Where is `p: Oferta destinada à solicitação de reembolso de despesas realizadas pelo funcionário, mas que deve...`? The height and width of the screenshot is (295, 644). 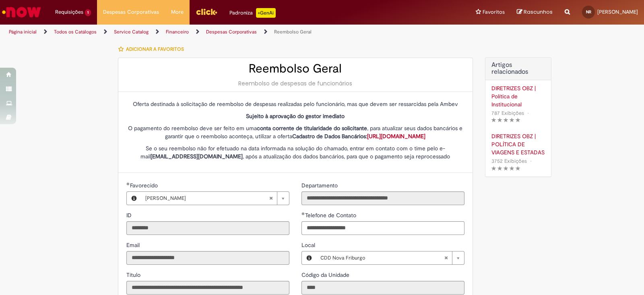 p: Oferta destinada à solicitação de reembolso de despesas realizadas pelo funcionário, mas que deve... is located at coordinates (295, 104).